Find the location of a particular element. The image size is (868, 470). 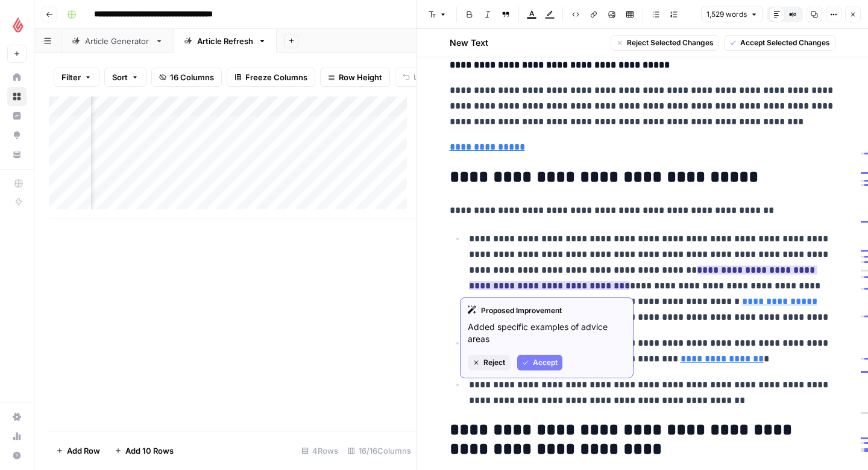

h2: New Text is located at coordinates (469, 43).